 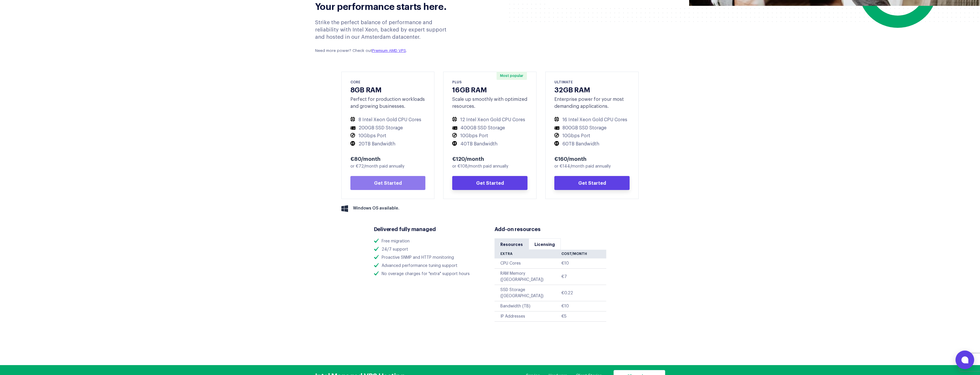 What do you see at coordinates (388, 144) in the screenshot?
I see `li: 20TB Bandwidth` at bounding box center [388, 144].